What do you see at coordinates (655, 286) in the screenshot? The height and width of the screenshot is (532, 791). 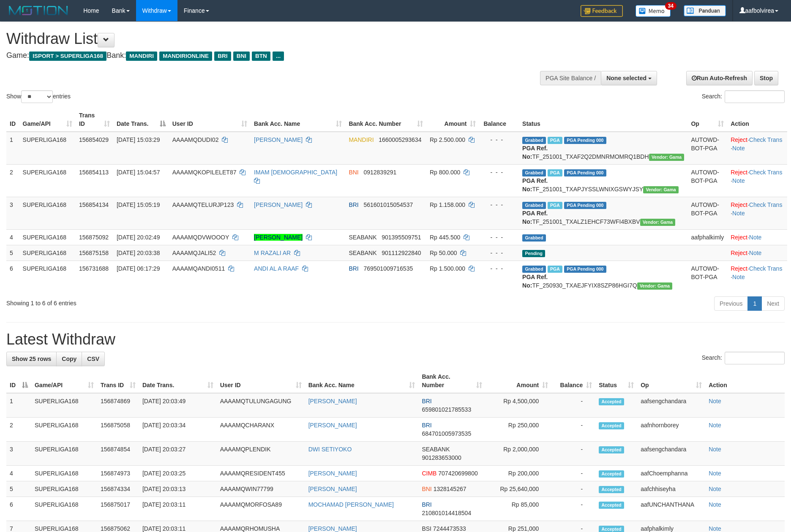 I see `span: Vendor URL: https://trx31.1velocity.biz` at bounding box center [655, 286].